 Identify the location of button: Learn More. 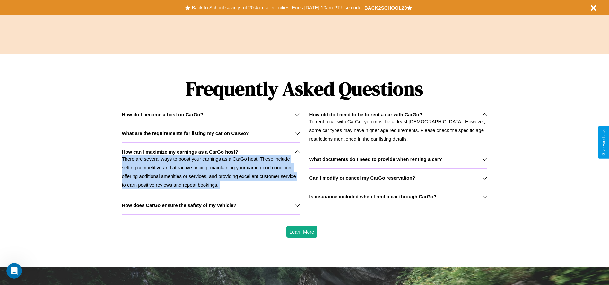
(302, 232).